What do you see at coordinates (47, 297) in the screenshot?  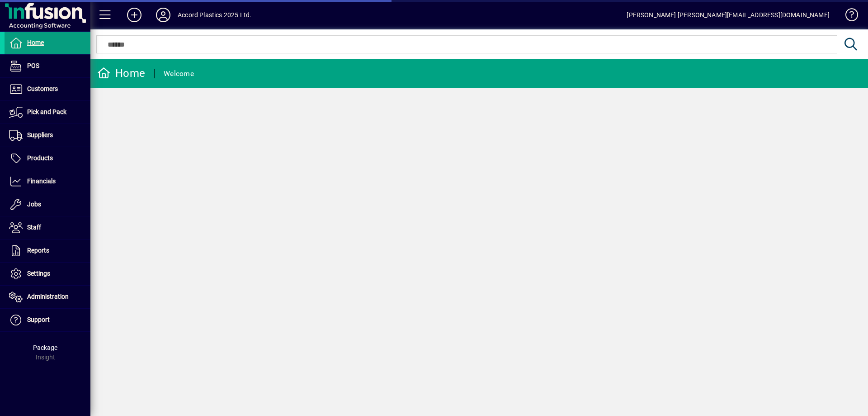 I see `a: Administration` at bounding box center [47, 297].